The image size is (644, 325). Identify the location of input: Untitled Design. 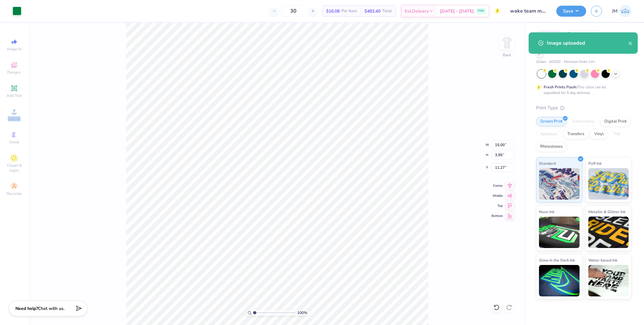
(528, 11).